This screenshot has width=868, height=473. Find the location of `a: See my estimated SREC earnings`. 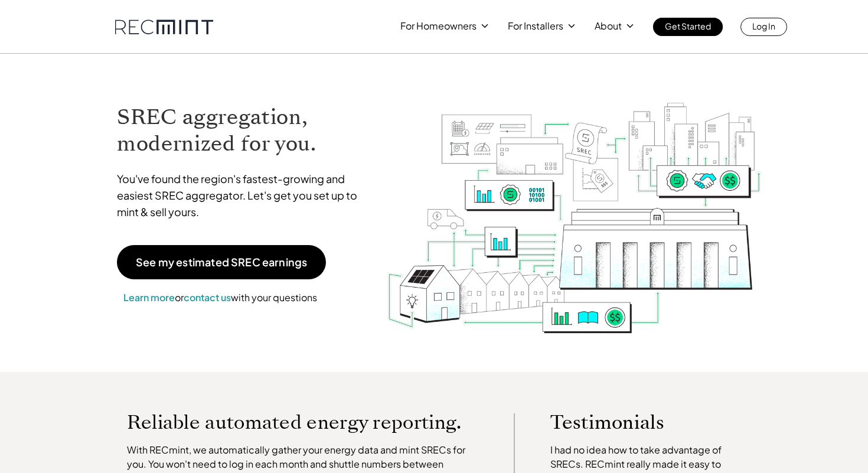

a: See my estimated SREC earnings is located at coordinates (221, 262).